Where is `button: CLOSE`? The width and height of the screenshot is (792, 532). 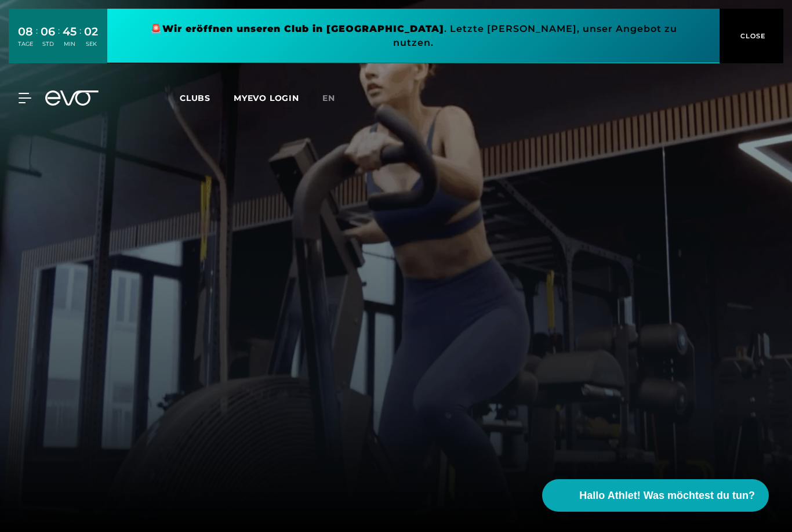
button: CLOSE is located at coordinates (752, 36).